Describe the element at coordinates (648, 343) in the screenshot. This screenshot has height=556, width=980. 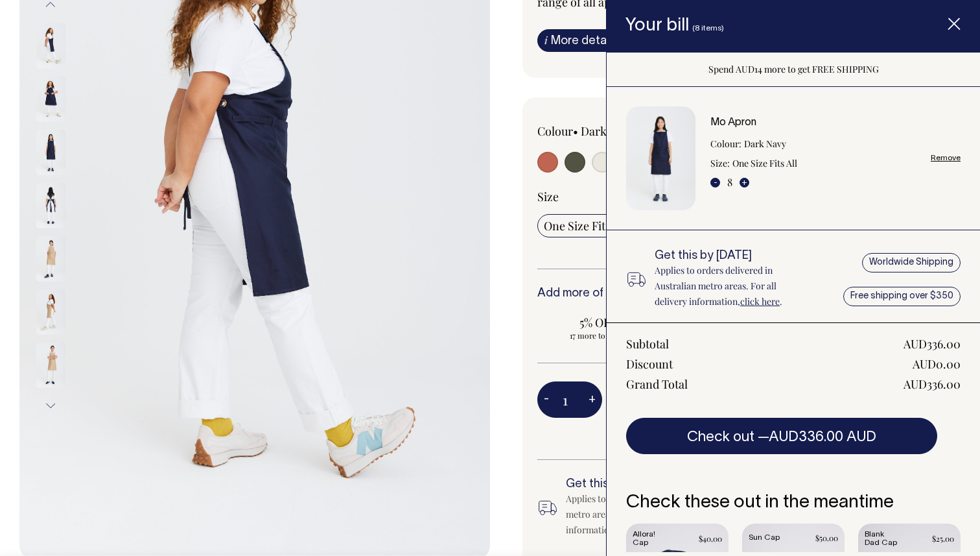
I see `div: Subtotal` at that location.